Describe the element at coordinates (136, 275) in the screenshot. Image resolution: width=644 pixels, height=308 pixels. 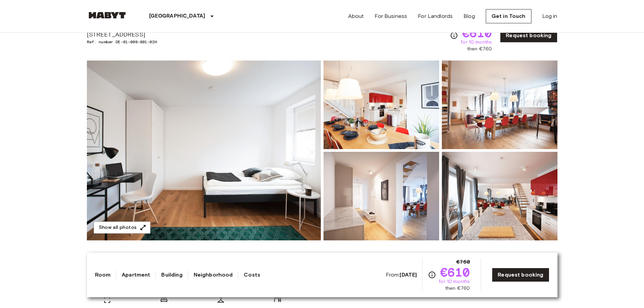
I see `a: Apartment` at that location.